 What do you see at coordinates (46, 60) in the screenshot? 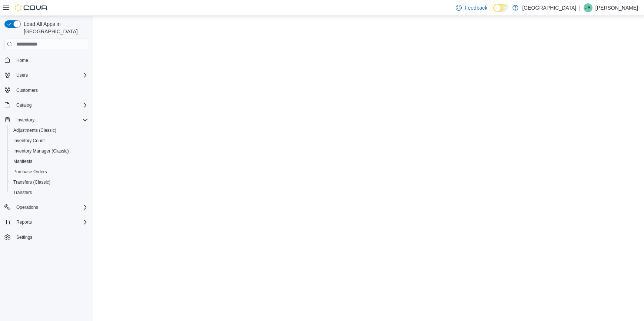
I see `button: Home` at bounding box center [46, 60].